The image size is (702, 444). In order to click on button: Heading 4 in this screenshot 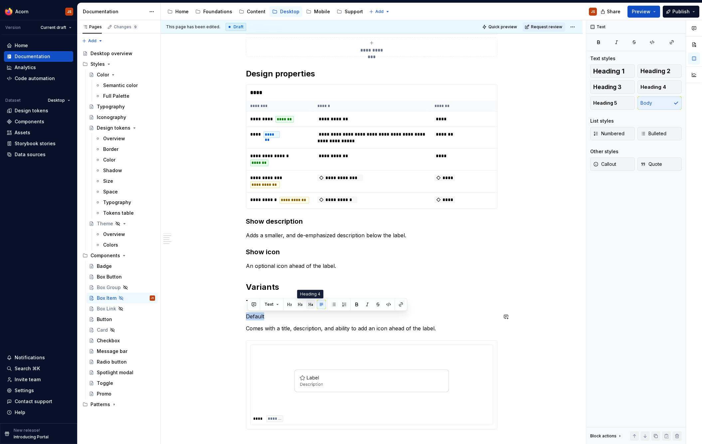, I will do `click(660, 87)`.